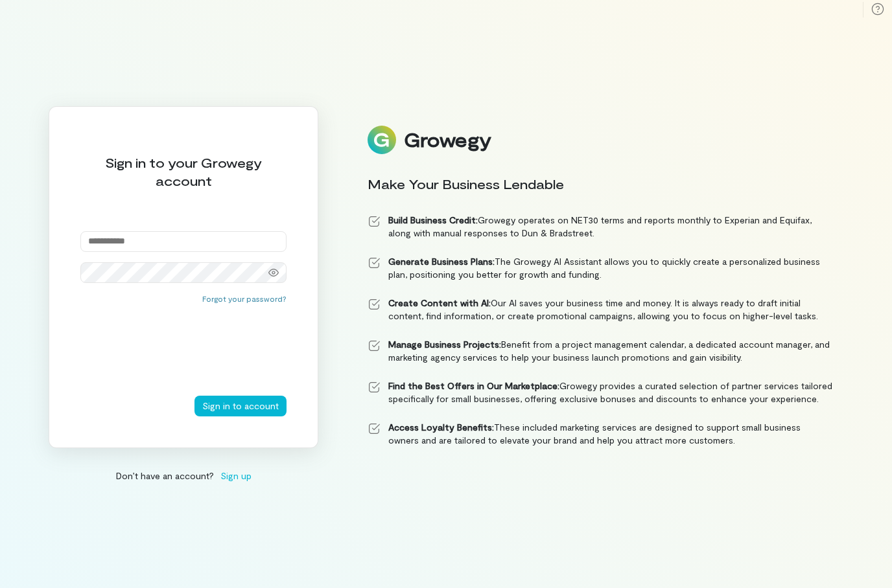 This screenshot has height=588, width=892. Describe the element at coordinates (439, 303) in the screenshot. I see `strong: Create Content with AI:` at that location.